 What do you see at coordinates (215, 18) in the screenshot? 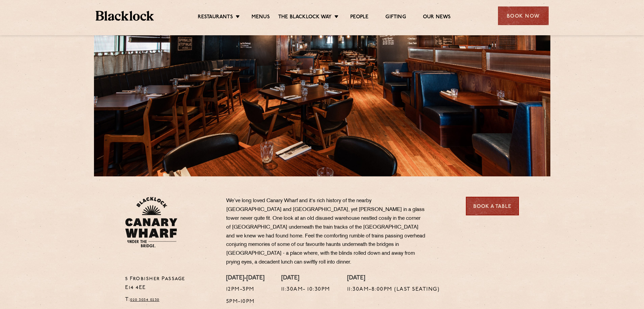
I see `a: Restaurants` at bounding box center [215, 18].